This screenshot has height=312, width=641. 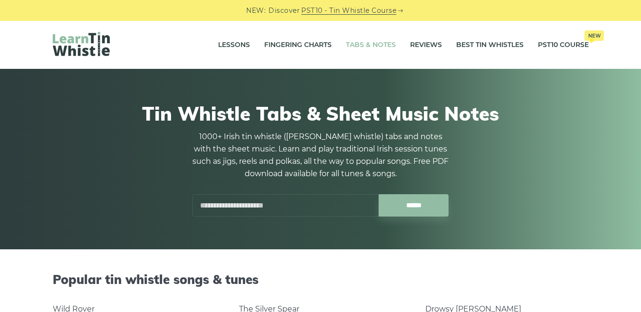 What do you see at coordinates (81, 44) in the screenshot?
I see `img: LearnTinWhistle.com` at bounding box center [81, 44].